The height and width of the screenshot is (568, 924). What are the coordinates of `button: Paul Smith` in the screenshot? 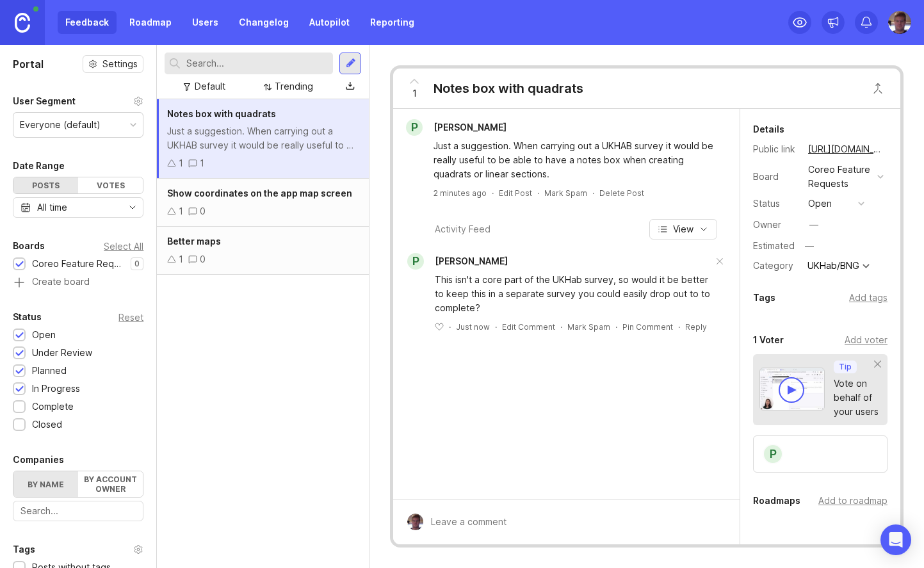 It's located at (900, 23).